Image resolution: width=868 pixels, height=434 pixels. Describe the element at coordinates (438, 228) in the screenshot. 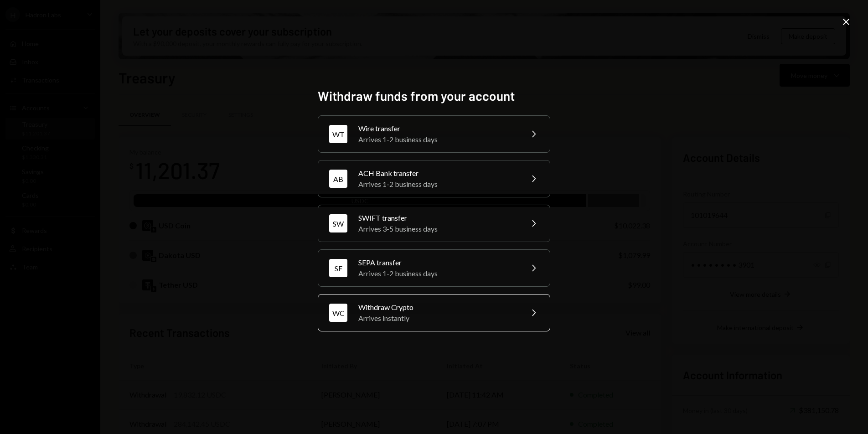

I see `div: Arrives 3-5 business days` at that location.